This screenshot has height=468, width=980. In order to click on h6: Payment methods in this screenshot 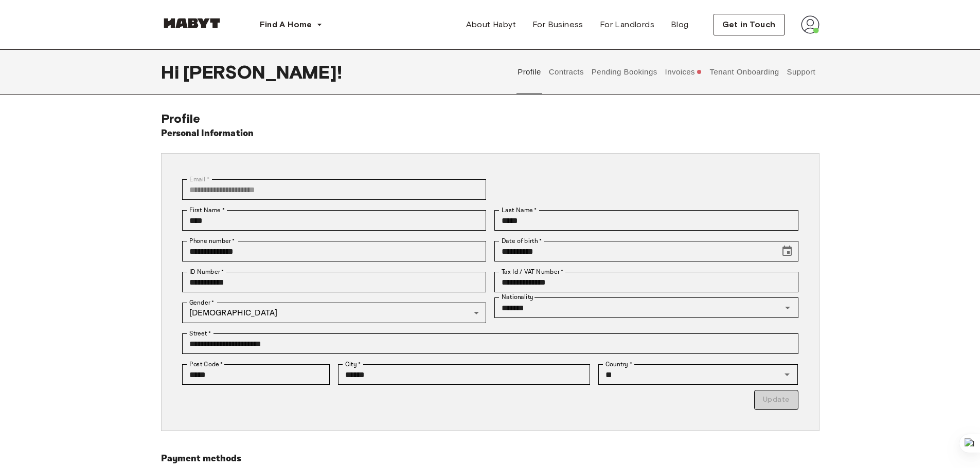, I will do `click(490, 459)`.